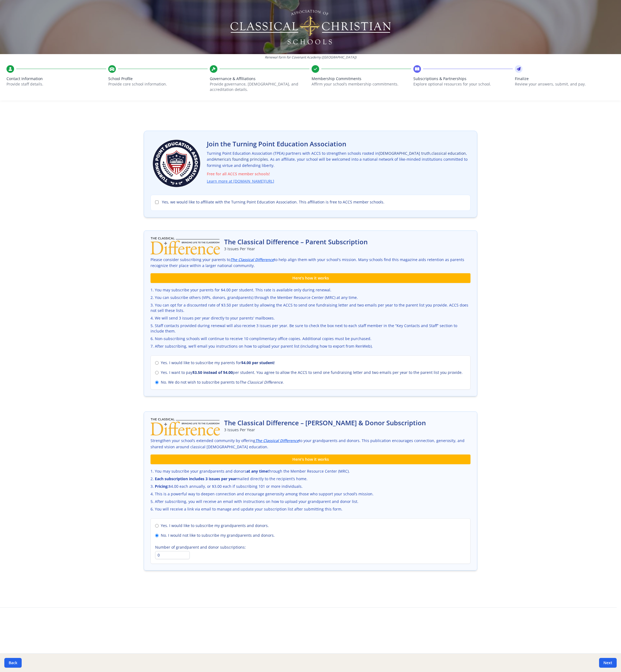 This screenshot has width=621, height=672. What do you see at coordinates (261, 382) in the screenshot?
I see `em: The Classical Difference` at bounding box center [261, 382].